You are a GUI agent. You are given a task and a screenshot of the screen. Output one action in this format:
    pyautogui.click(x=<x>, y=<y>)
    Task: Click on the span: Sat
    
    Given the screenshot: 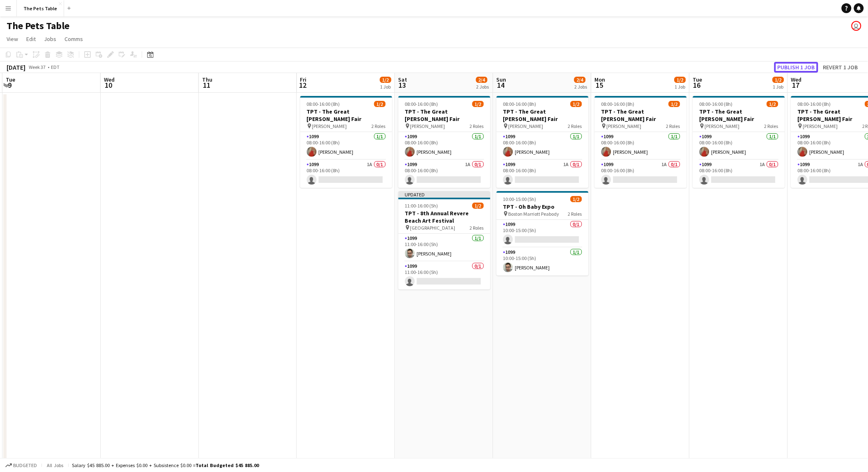 What is the action you would take?
    pyautogui.click(x=403, y=80)
    